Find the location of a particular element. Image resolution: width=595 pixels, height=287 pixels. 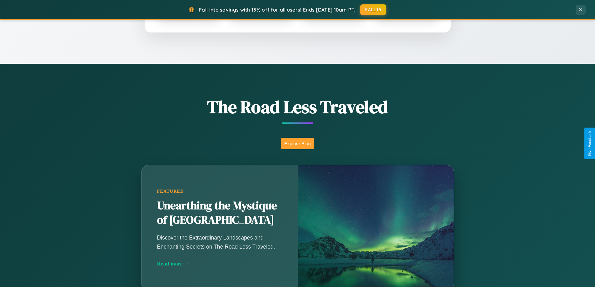

button: FALL15 is located at coordinates (373, 10).